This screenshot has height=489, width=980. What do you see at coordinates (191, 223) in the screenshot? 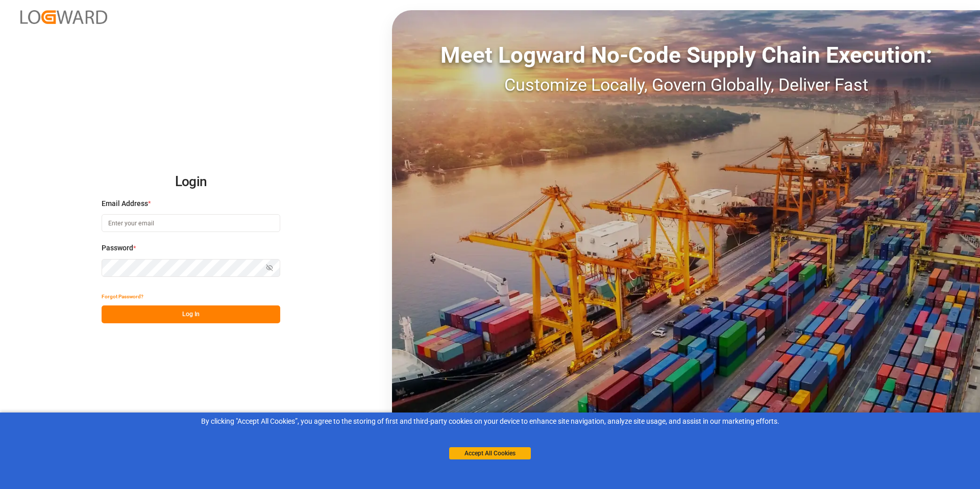
I see `input: Enter your email` at bounding box center [191, 223].